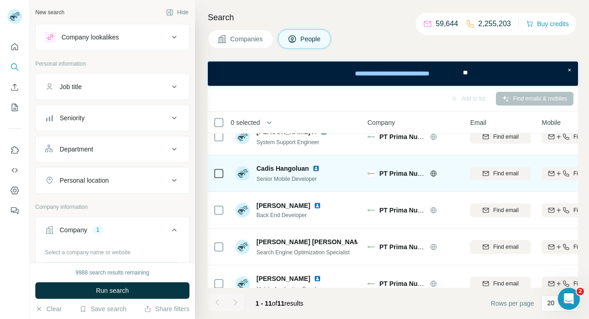  Describe the element at coordinates (103, 309) in the screenshot. I see `button: Save search` at that location.